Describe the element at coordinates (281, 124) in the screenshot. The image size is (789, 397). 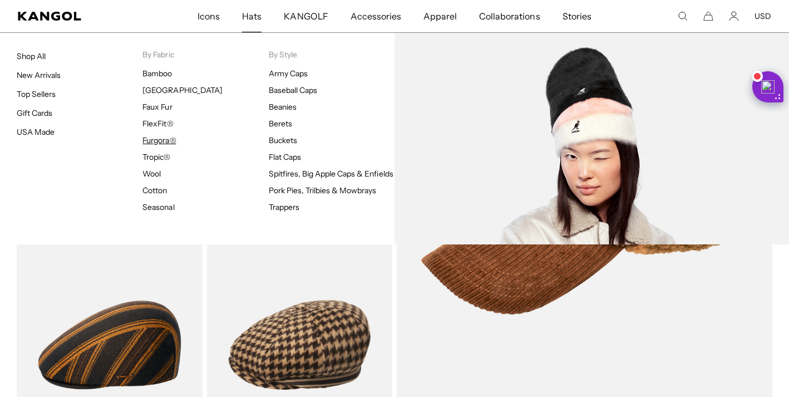
I see `a: Berets` at that location.